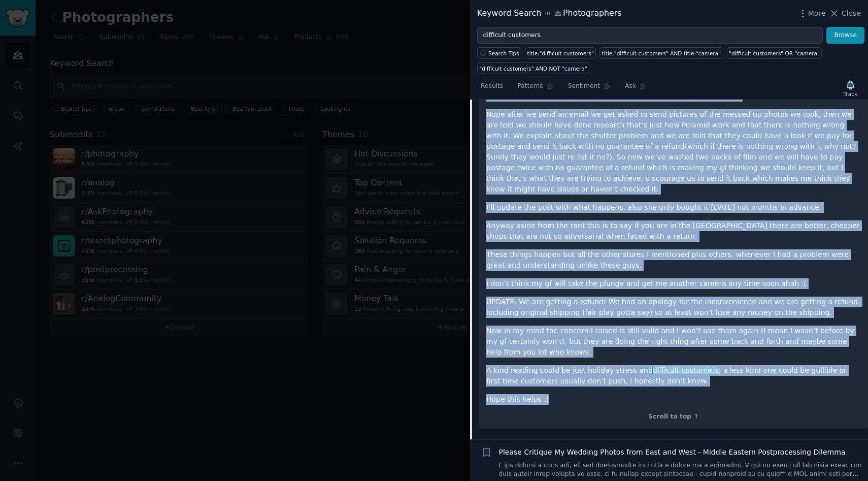 The width and height of the screenshot is (868, 481). I want to click on div: title:"difficult customers", so click(560, 53).